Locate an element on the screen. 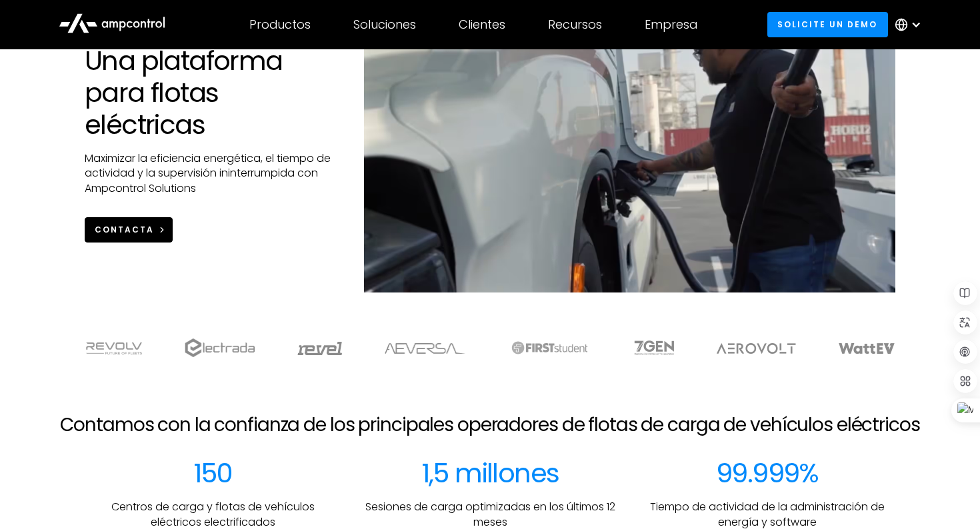 The image size is (980, 531). img: Aerovolt Logo is located at coordinates (756, 348).